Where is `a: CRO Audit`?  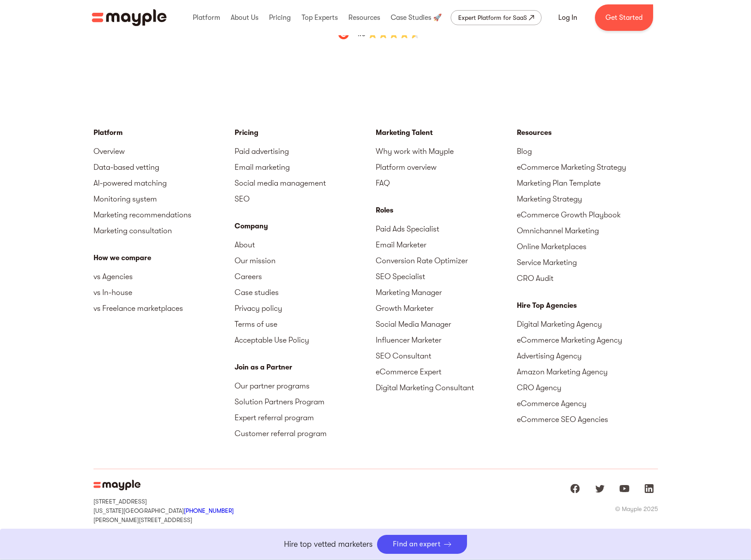
a: CRO Audit is located at coordinates (587, 278).